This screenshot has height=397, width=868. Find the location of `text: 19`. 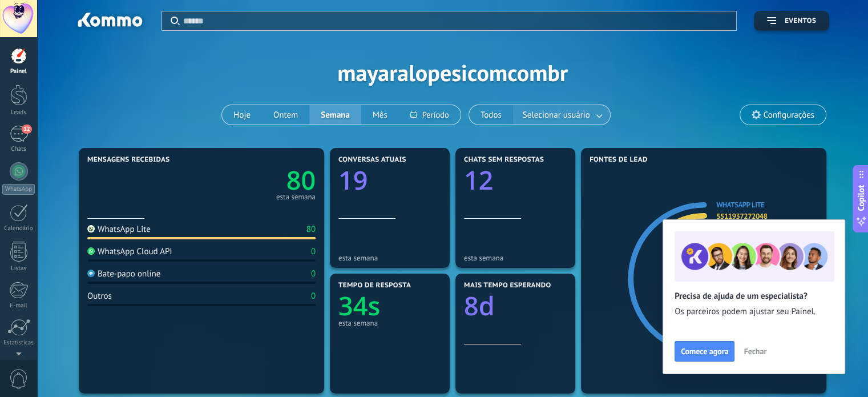

text: 19 is located at coordinates (353, 180).